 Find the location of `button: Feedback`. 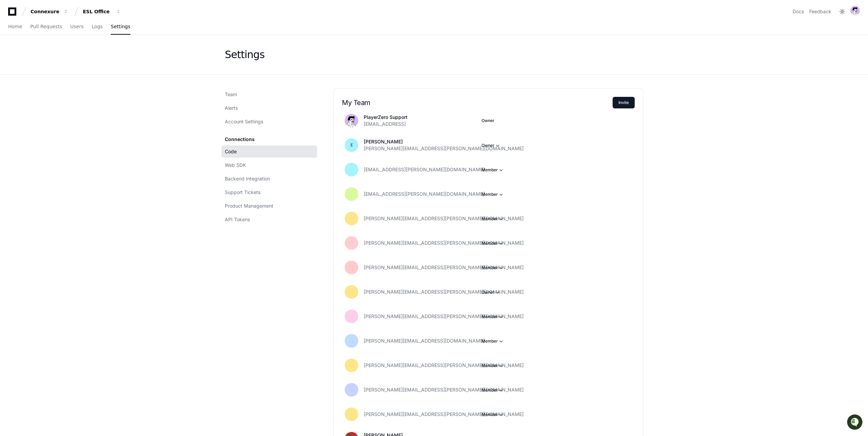

button: Feedback is located at coordinates (821, 12).